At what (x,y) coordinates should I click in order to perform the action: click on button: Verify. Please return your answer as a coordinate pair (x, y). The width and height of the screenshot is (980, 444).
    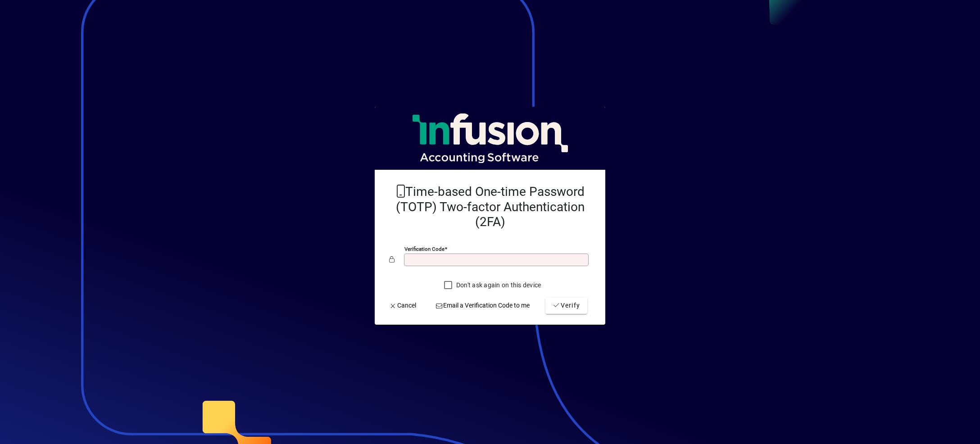
    Looking at the image, I should click on (566, 306).